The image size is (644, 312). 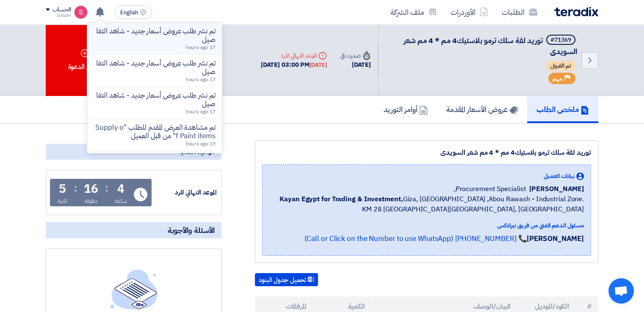 I want to click on a: الأوردرات, so click(x=469, y=12).